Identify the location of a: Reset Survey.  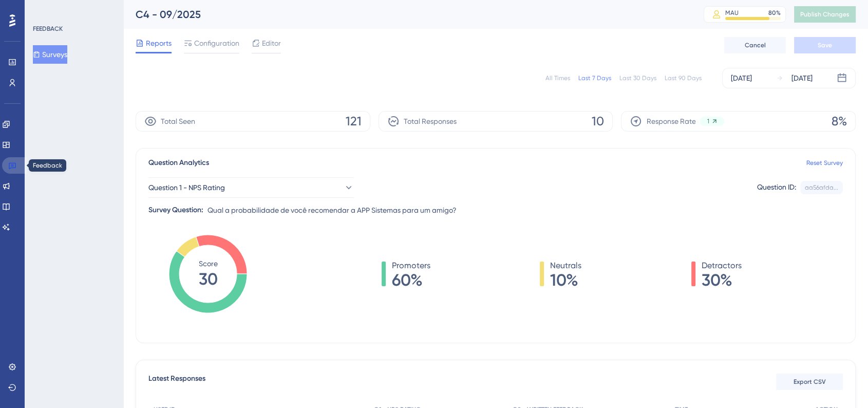
(824, 163).